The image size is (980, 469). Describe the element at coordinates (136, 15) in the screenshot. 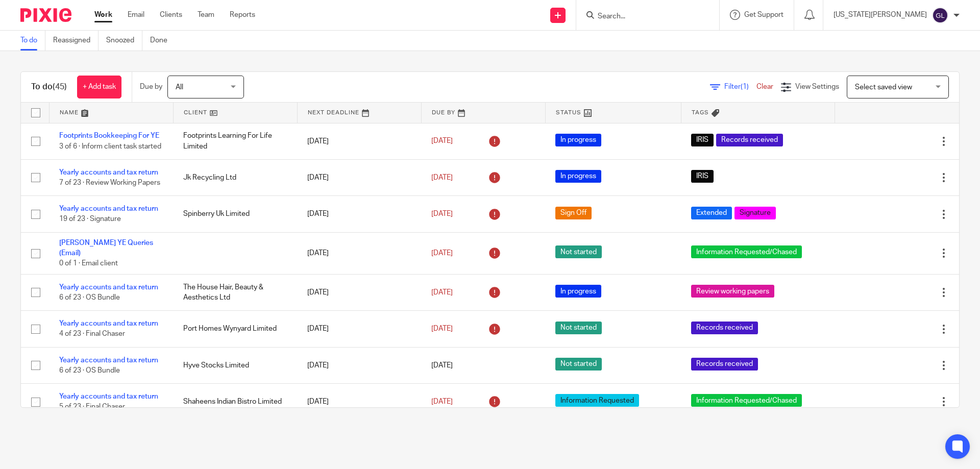

I see `a: Email` at that location.